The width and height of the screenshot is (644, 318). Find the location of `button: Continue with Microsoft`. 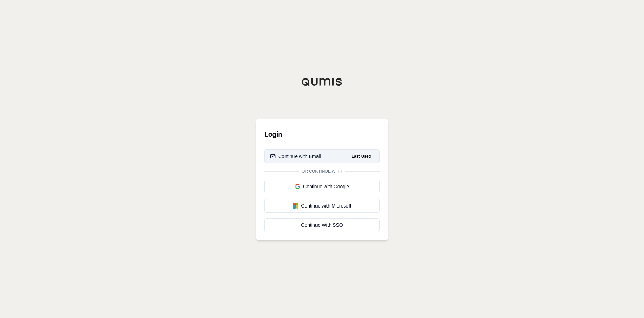

button: Continue with Microsoft is located at coordinates (322, 206).